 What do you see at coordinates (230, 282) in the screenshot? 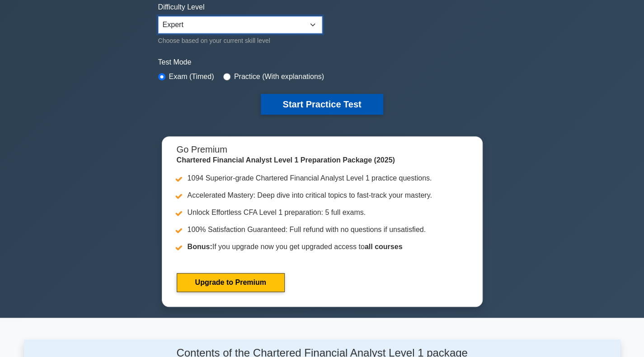
I see `a: Upgrade to Premium` at bounding box center [230, 282].